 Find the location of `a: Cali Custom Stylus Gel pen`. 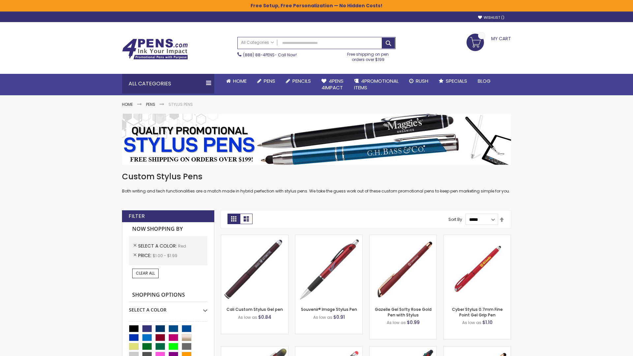

a: Cali Custom Stylus Gel pen is located at coordinates (254, 309).